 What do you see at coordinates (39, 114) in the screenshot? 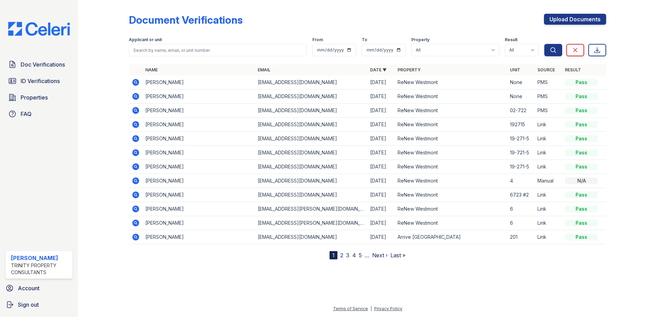
I see `a: FAQ` at bounding box center [39, 114].